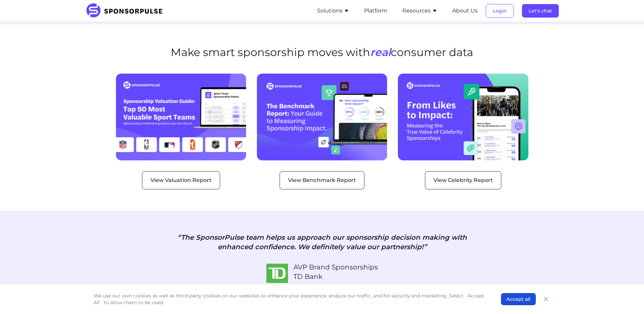  I want to click on button: View Valuation Report, so click(181, 180).